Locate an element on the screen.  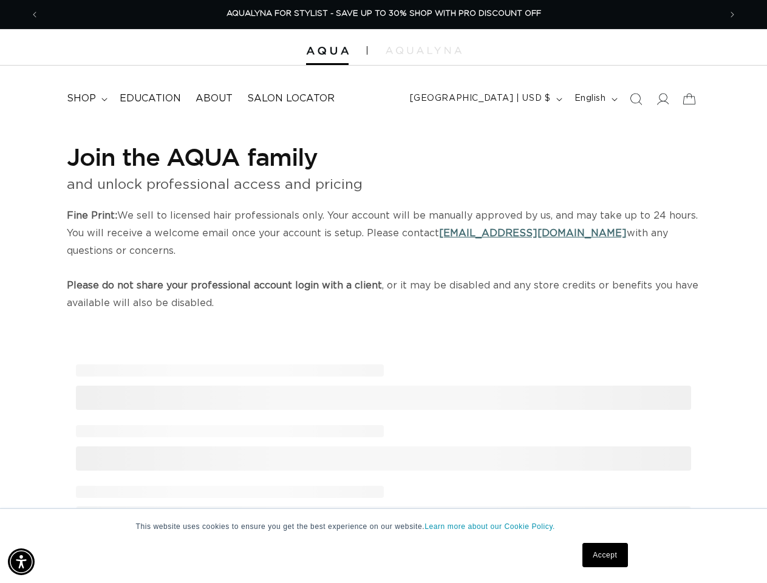
a: Salon Locator is located at coordinates (291, 98).